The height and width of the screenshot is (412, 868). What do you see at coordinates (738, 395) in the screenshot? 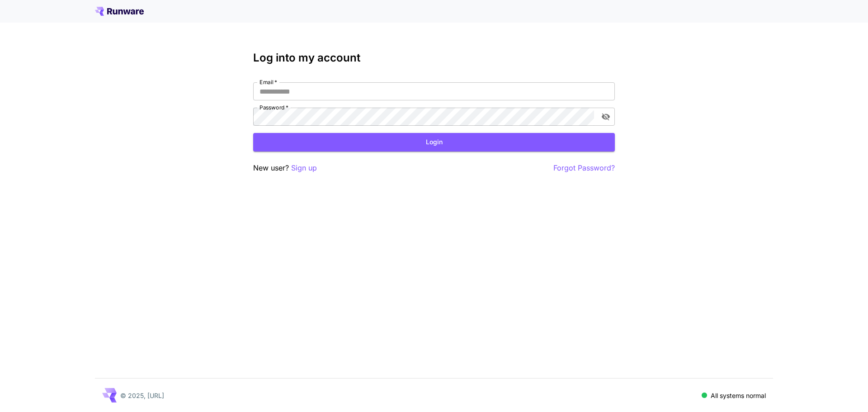
I see `p: All systems normal` at bounding box center [738, 395].